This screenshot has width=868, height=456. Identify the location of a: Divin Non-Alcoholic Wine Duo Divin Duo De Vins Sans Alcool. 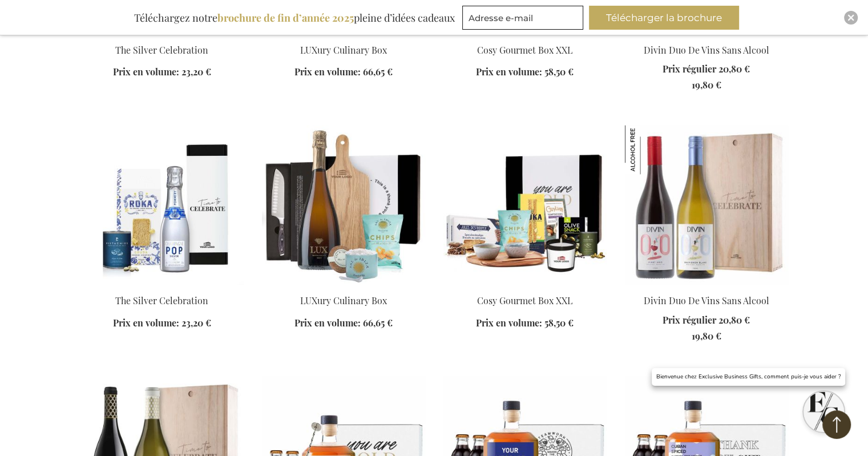
(706, 285).